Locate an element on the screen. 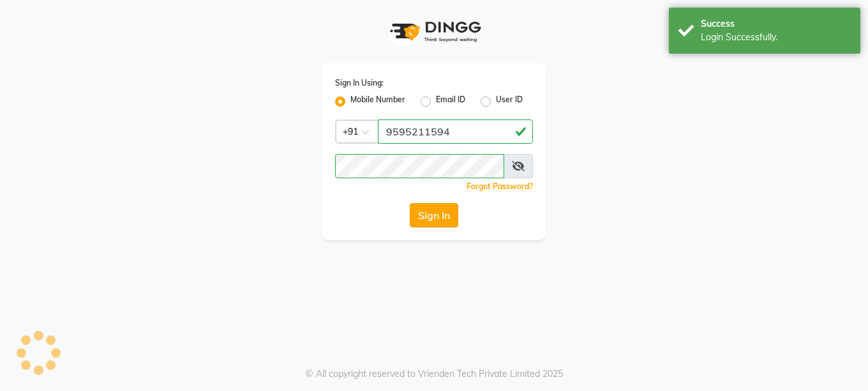 This screenshot has height=391, width=868. label: User ID is located at coordinates (509, 101).